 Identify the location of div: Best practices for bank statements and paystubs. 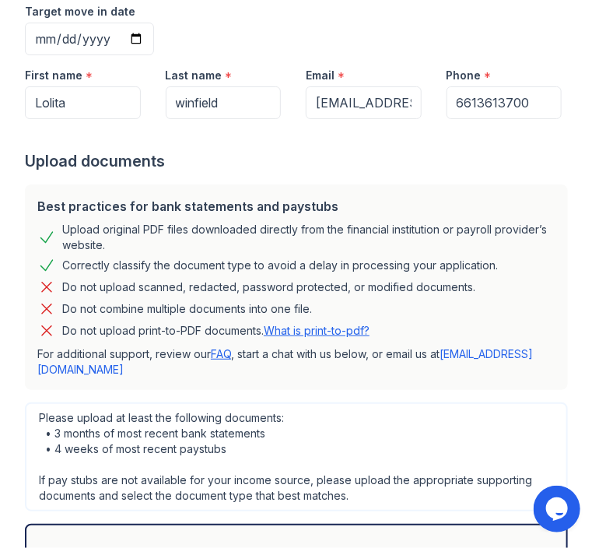
(296, 206).